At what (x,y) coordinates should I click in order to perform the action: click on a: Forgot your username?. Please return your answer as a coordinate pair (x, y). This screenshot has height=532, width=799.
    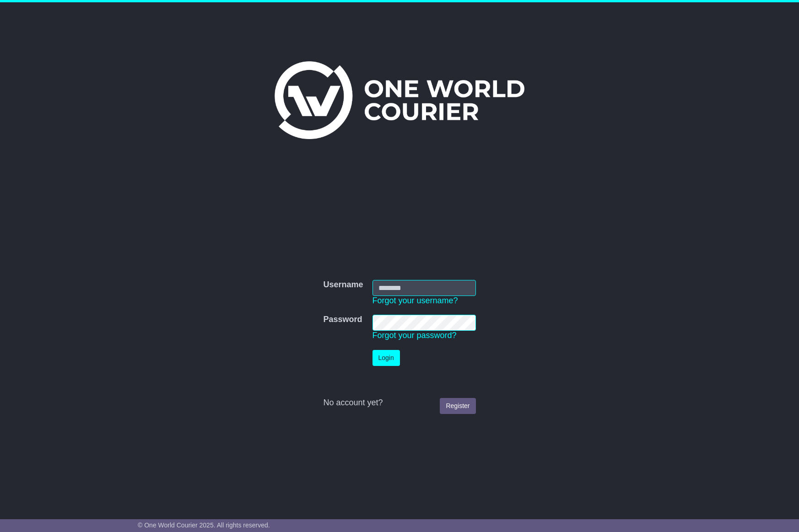
    Looking at the image, I should click on (415, 300).